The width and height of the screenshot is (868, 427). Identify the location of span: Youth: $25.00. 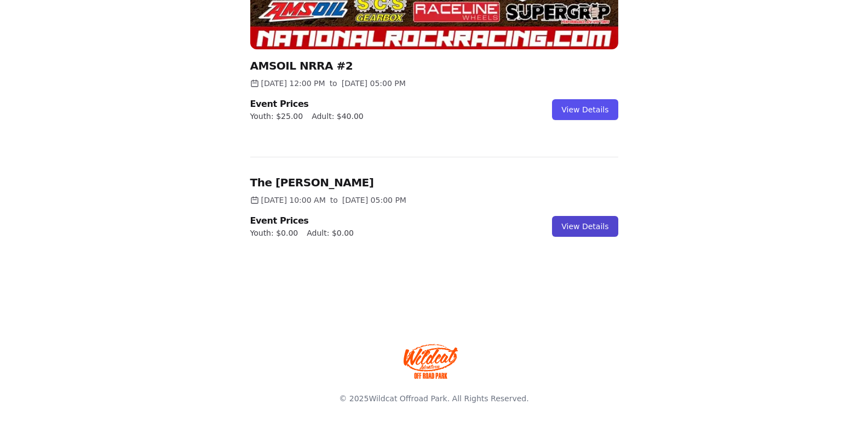
(277, 116).